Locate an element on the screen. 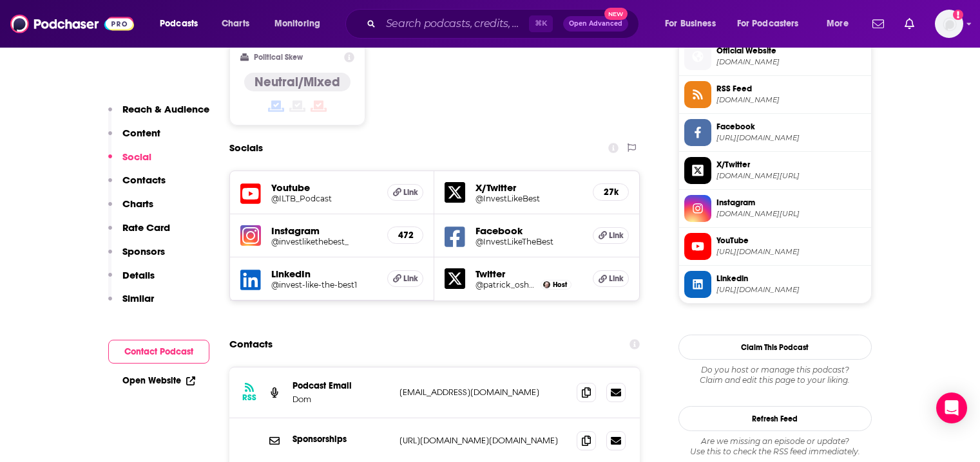 The width and height of the screenshot is (980, 462). button: Similar is located at coordinates (131, 304).